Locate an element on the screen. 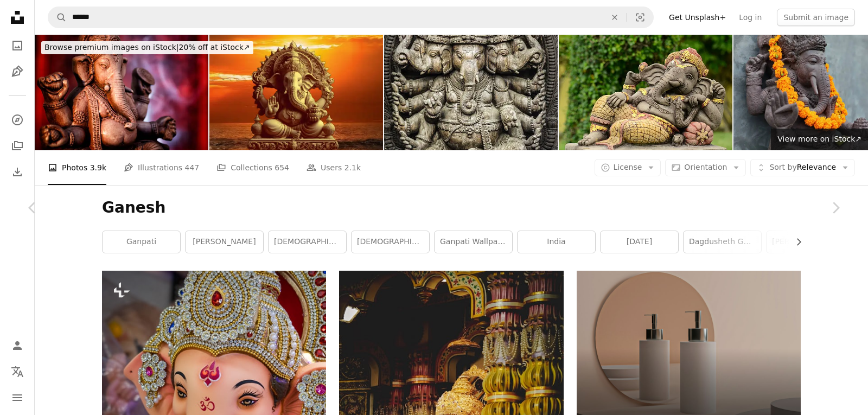 The height and width of the screenshot is (415, 868). a: Explore is located at coordinates (17, 120).